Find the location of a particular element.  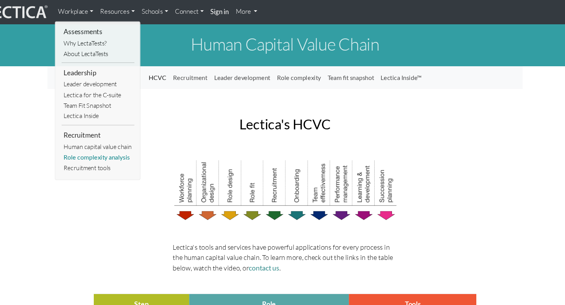

a: Lectica Inside is located at coordinates (111, 106).